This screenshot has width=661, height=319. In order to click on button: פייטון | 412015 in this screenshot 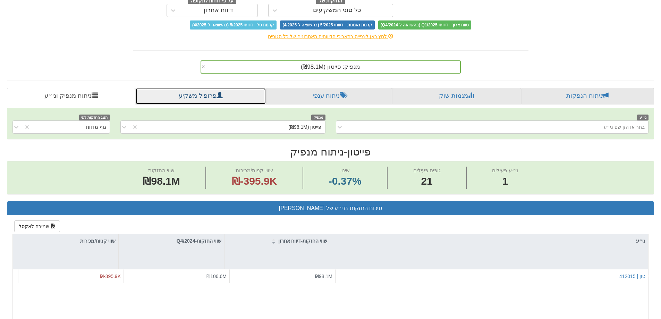, I will do `click(635, 276)`.